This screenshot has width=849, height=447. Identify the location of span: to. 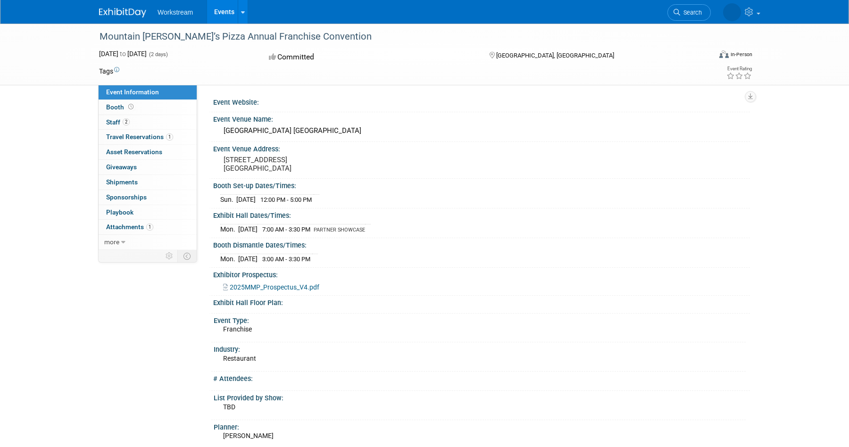
(123, 54).